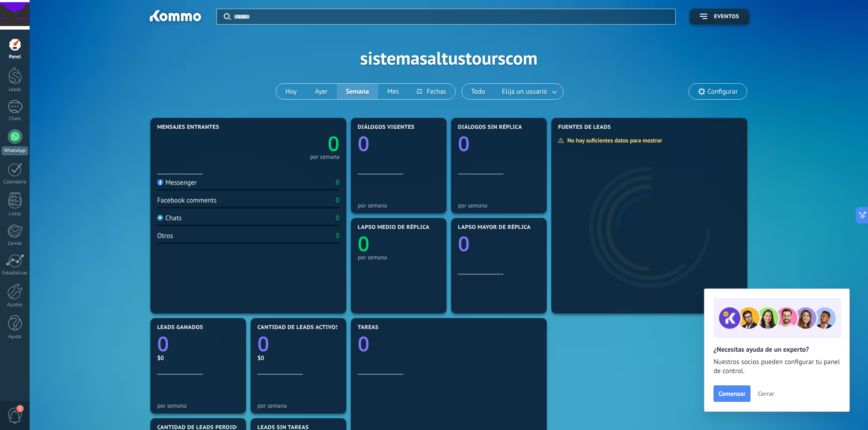 Image resolution: width=868 pixels, height=430 pixels. I want to click on button: Semana, so click(357, 91).